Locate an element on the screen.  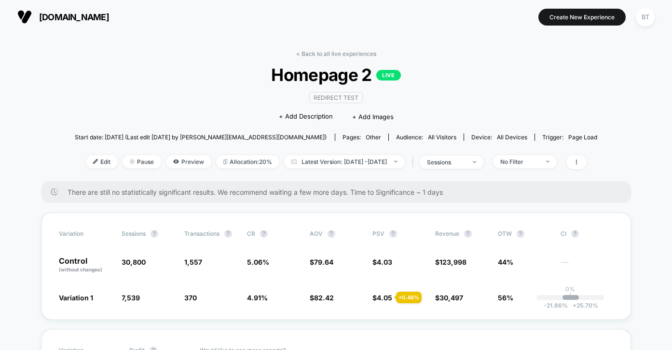
span: 30,497 is located at coordinates (451, 298).